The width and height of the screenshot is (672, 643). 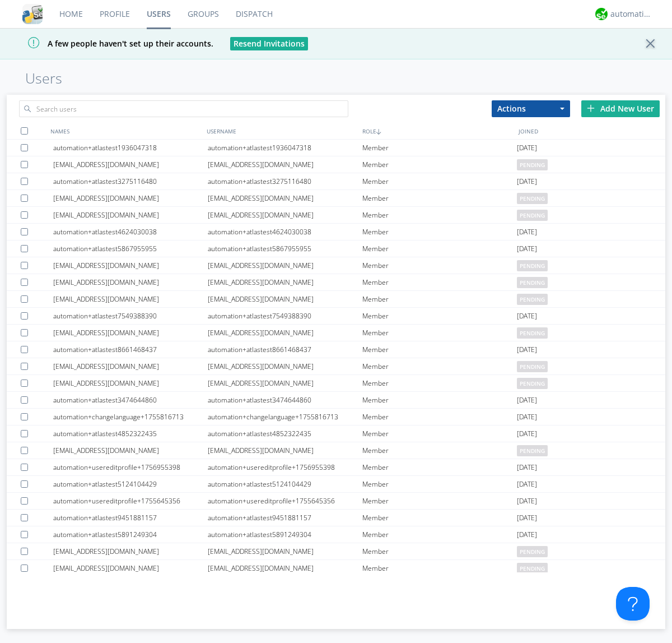 What do you see at coordinates (632, 14) in the screenshot?
I see `div: automation+atlas` at bounding box center [632, 14].